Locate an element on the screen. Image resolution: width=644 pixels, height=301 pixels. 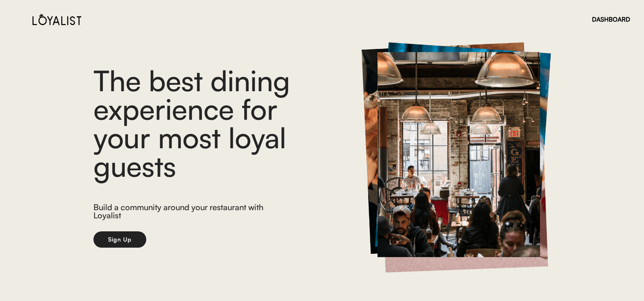
img: Loyalist%20Logo%20Black.svg is located at coordinates (57, 19).